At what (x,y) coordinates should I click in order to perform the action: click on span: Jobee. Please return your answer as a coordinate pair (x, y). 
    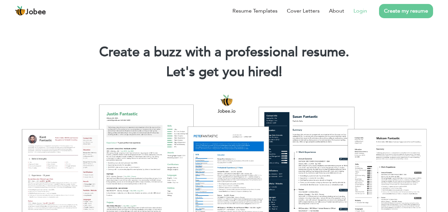
    Looking at the image, I should click on (36, 12).